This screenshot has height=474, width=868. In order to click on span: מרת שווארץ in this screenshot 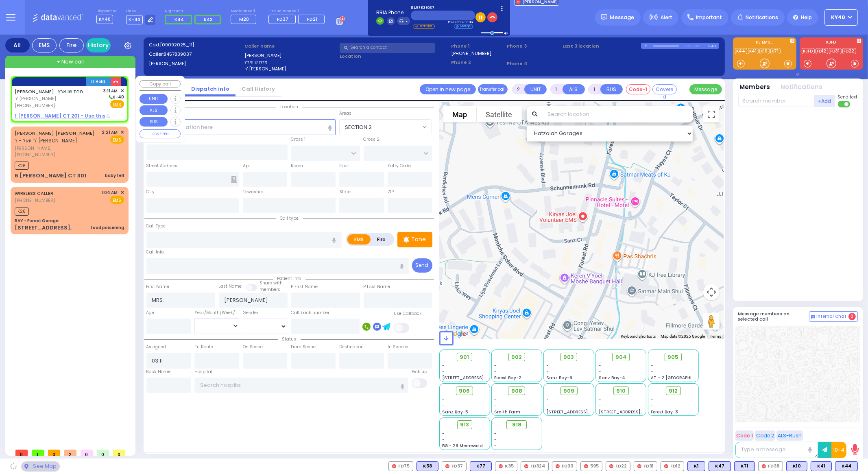, I will do `click(71, 91)`.